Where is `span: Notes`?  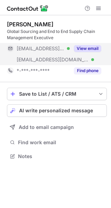 span: Notes is located at coordinates (61, 156).